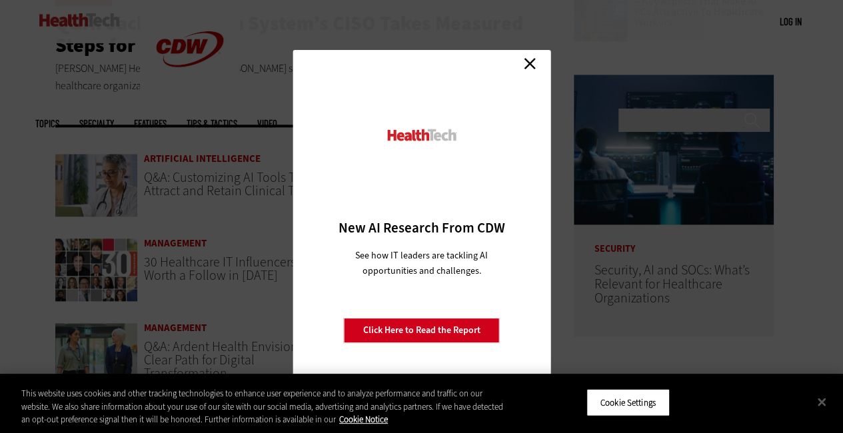 The image size is (843, 433). I want to click on img: HealthTech_0.png, so click(421, 135).